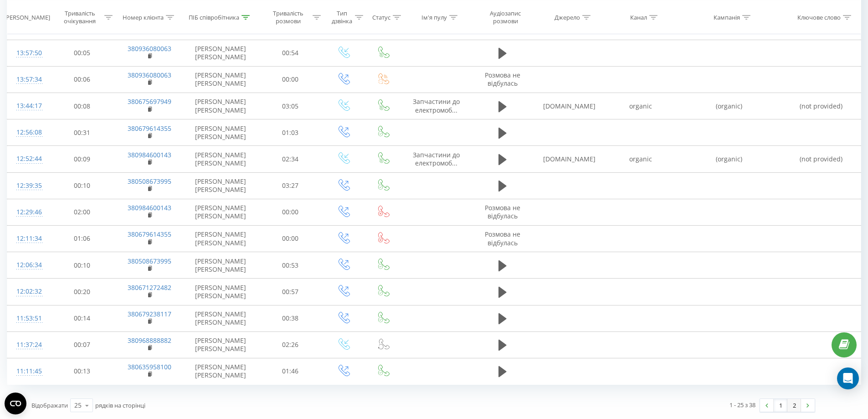 Image resolution: width=868 pixels, height=419 pixels. What do you see at coordinates (819, 17) in the screenshot?
I see `div: Ключове слово` at bounding box center [819, 17].